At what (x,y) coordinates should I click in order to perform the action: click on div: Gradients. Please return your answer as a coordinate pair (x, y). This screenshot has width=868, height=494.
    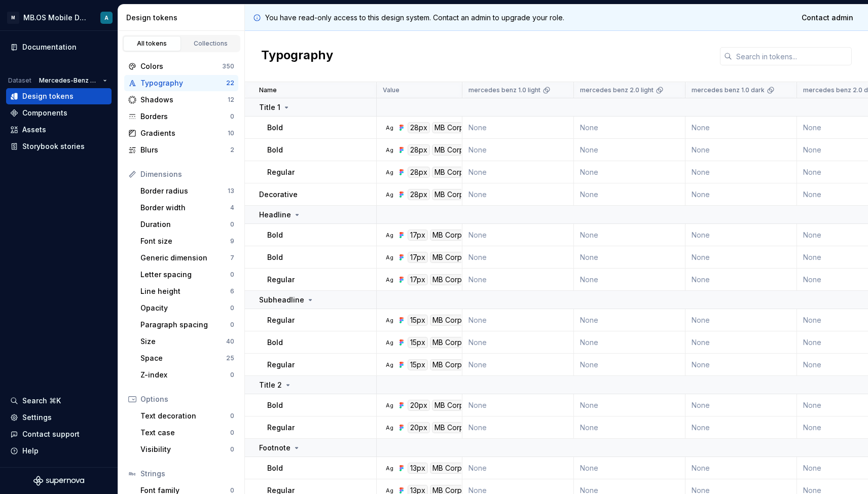
    Looking at the image, I should click on (184, 133).